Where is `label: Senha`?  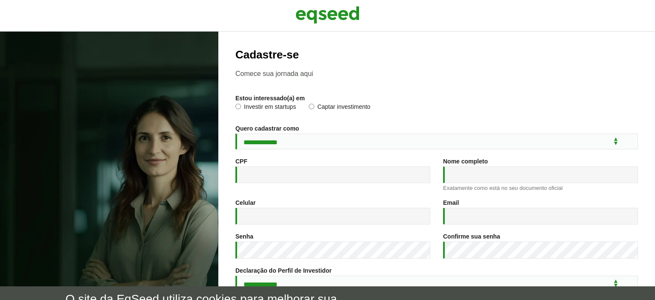 label: Senha is located at coordinates (244, 236).